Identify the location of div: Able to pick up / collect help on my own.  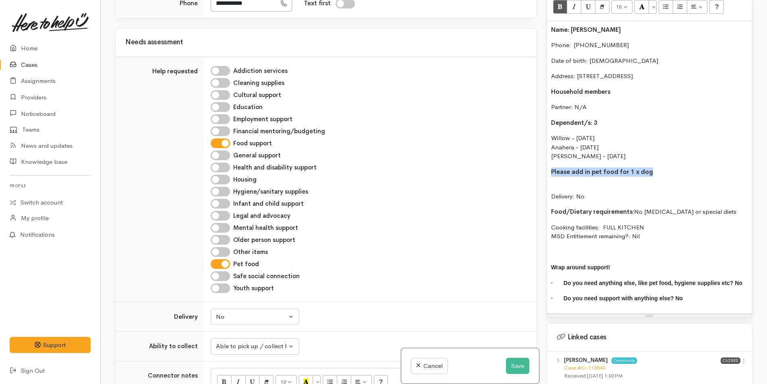
(251, 347).